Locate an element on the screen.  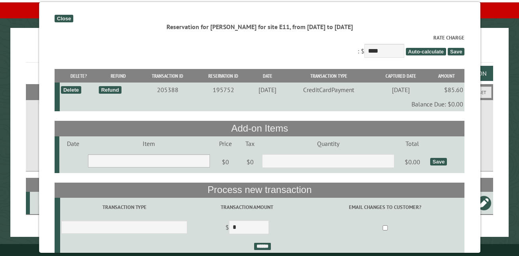
label: Rate Charge is located at coordinates (260, 37).